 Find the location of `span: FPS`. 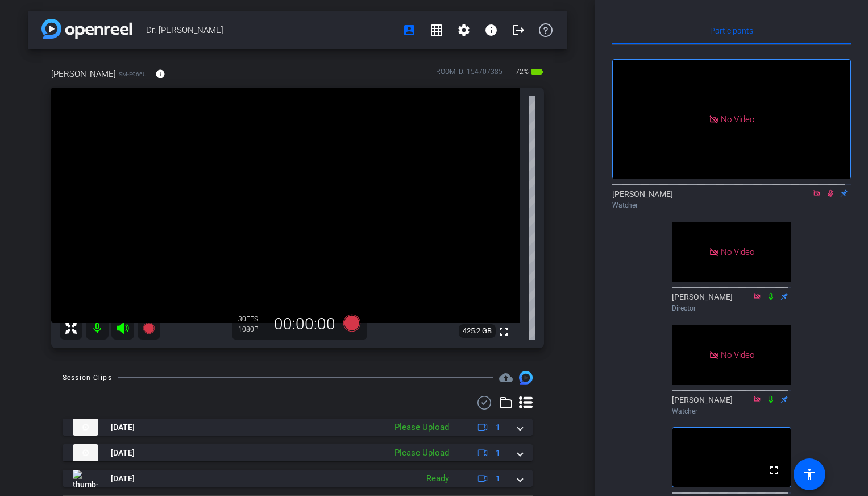

span: FPS is located at coordinates (252, 319).